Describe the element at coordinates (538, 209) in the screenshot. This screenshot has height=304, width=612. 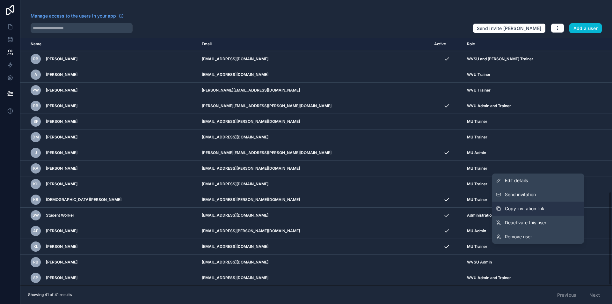
I see `button: Copy invitation link` at that location.